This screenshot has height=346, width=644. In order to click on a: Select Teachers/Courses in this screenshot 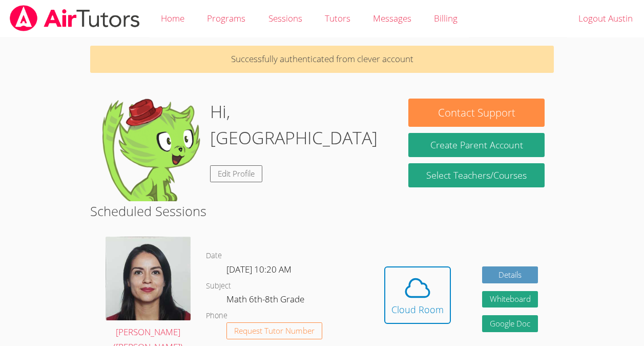, I will do `click(476, 175)`.